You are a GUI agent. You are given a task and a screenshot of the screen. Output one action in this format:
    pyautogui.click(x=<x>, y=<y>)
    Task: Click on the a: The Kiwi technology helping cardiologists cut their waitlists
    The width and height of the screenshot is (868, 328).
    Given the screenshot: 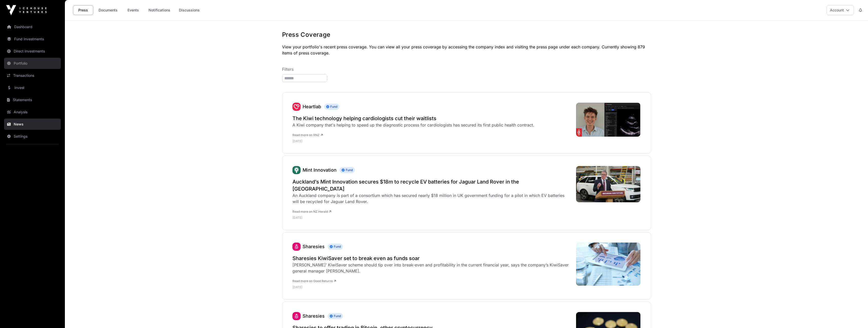 What is the action you would take?
    pyautogui.click(x=413, y=118)
    